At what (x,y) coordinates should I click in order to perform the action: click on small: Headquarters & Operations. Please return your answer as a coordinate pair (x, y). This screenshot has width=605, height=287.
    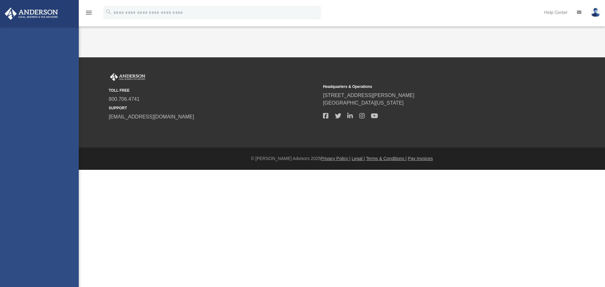
    Looking at the image, I should click on (428, 87).